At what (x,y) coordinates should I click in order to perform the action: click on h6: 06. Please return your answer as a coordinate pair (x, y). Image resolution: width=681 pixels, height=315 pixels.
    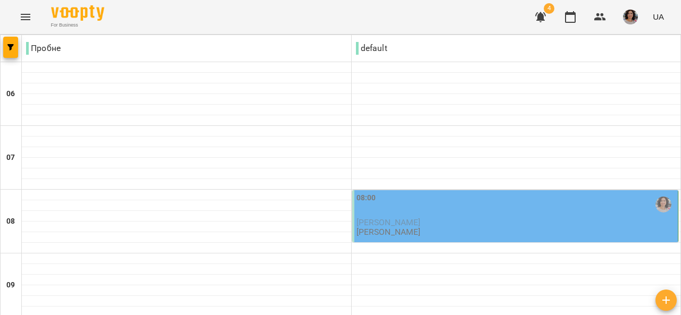
    Looking at the image, I should click on (11, 94).